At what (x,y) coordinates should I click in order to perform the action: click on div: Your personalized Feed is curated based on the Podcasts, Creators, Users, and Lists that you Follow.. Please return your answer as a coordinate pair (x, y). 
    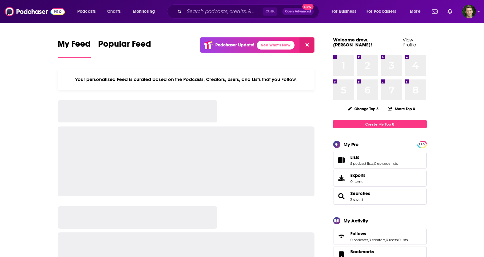
    Looking at the image, I should click on (186, 80).